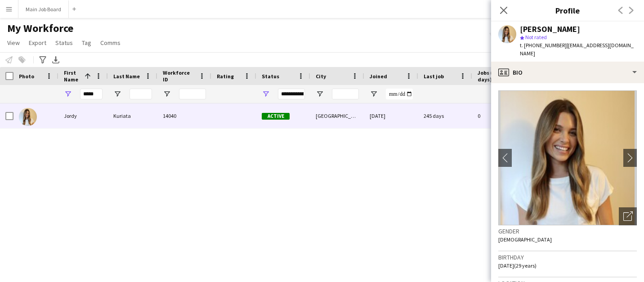 The width and height of the screenshot is (644, 282). I want to click on span: Last Name, so click(126, 76).